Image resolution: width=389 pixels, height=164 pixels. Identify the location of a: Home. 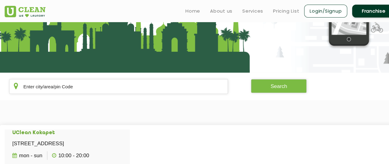
(193, 11).